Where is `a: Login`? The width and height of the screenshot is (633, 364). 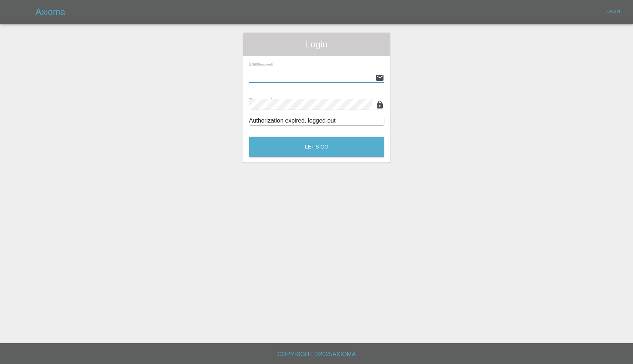
a: Login is located at coordinates (612, 12).